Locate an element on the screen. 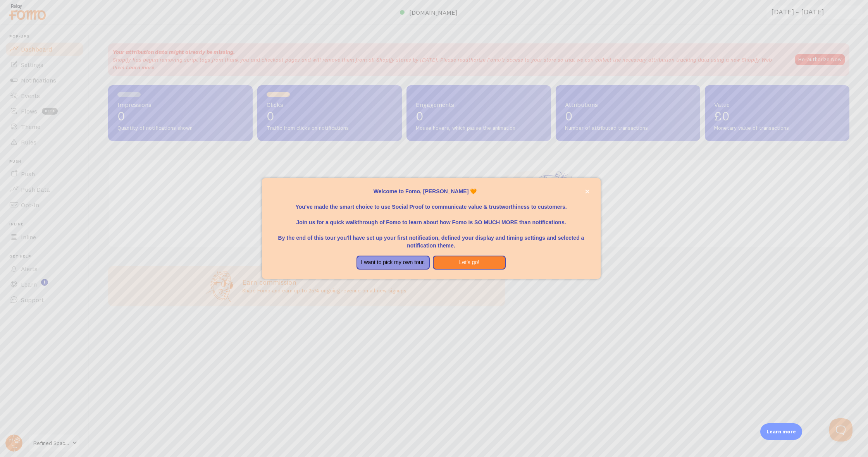  div: Welcome to Fomo, Chantelle Narayan 🧡You&amp;#39;ve made the smart choice to use Social Proof to c... is located at coordinates (431, 229).